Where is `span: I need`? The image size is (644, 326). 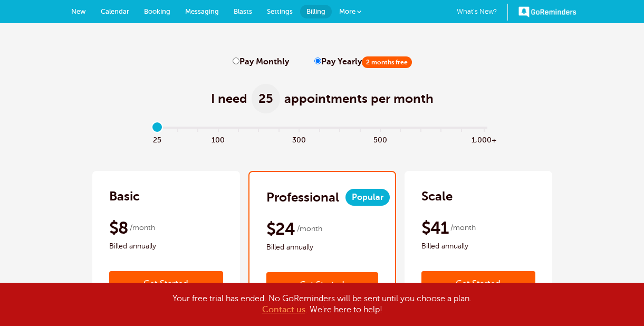
span: I need is located at coordinates (229, 99).